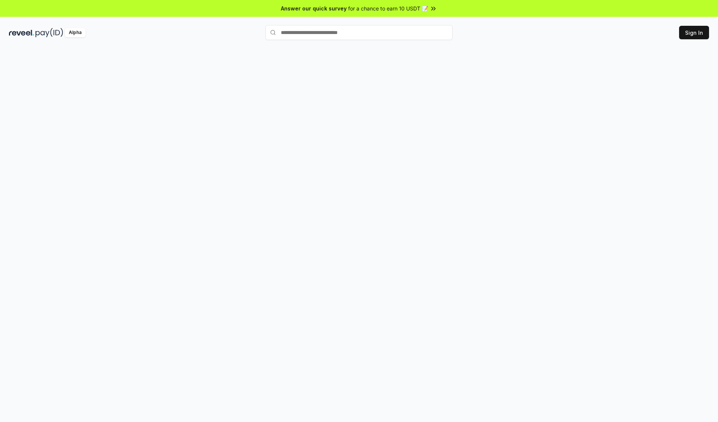  I want to click on div: Alpha, so click(75, 33).